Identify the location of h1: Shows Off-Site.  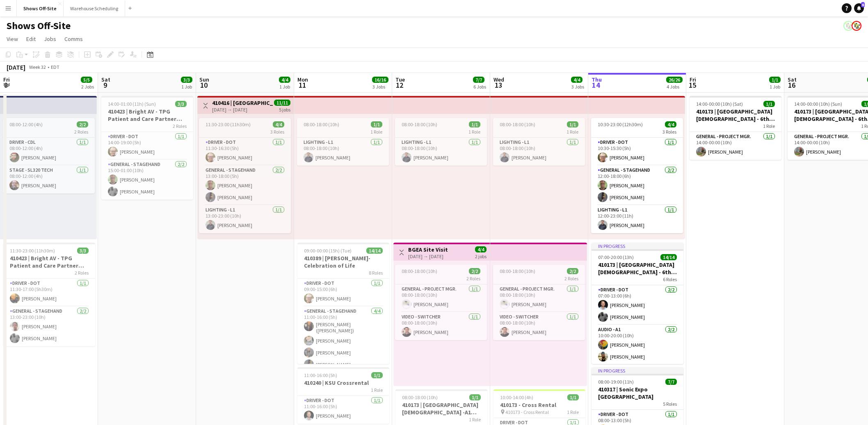
(39, 26).